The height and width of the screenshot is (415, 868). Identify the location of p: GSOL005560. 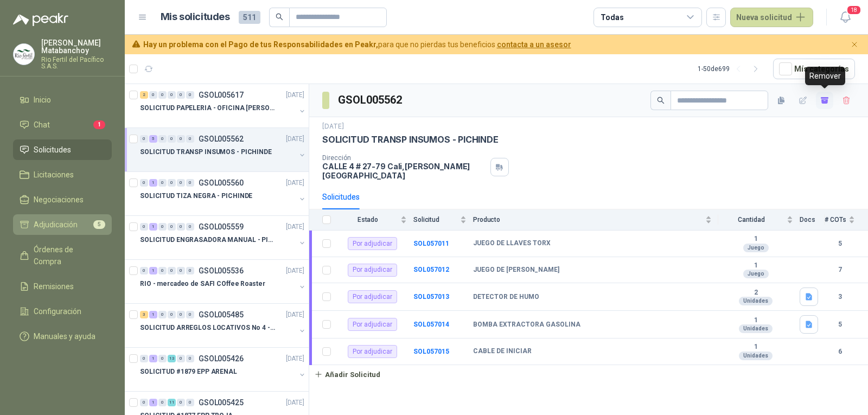
(221, 182).